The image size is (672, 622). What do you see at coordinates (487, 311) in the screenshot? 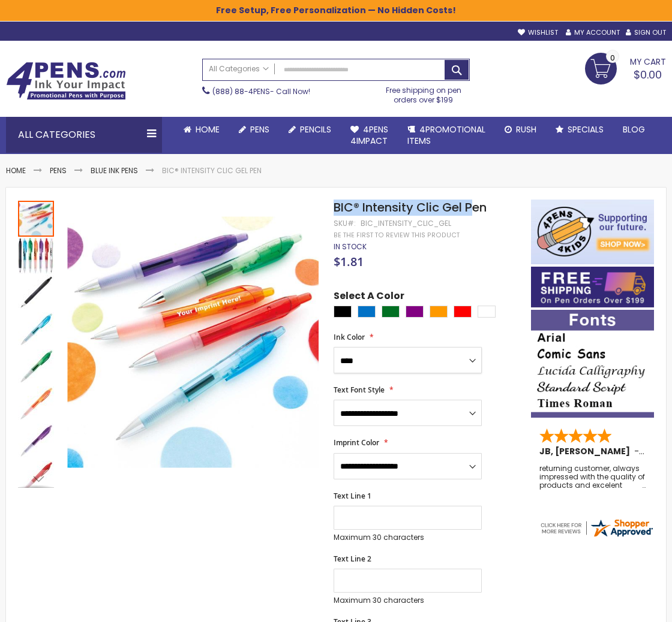
I see `div: White` at bounding box center [487, 311].